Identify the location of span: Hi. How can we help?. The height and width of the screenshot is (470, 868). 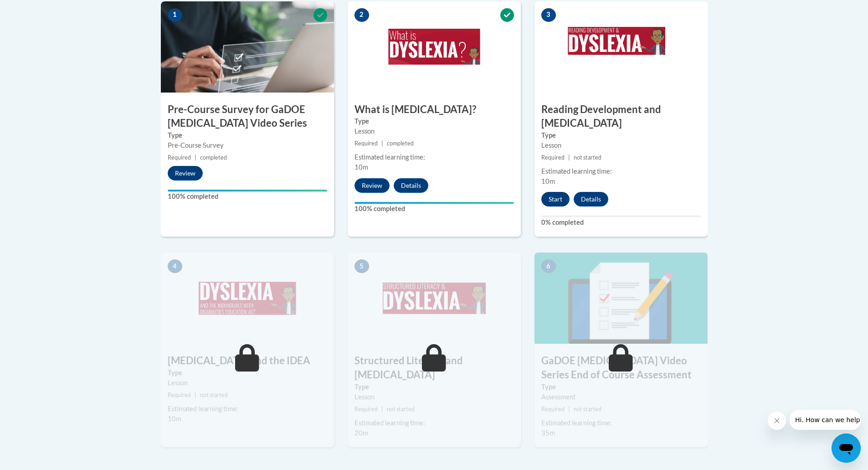
(40, 10).